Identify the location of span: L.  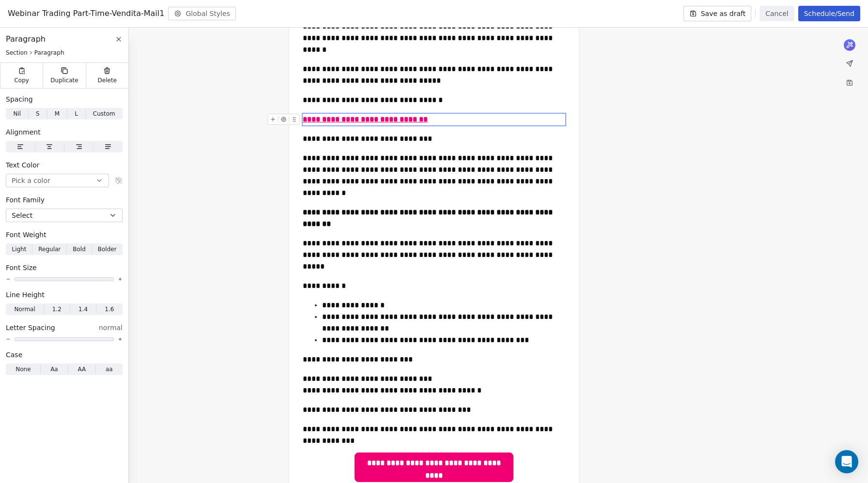
(76, 114).